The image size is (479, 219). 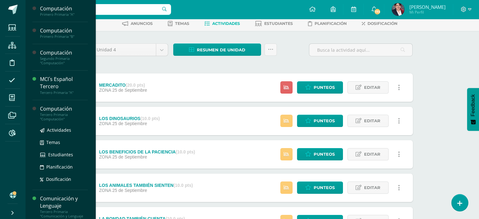 I want to click on a: Anuncios, so click(x=137, y=24).